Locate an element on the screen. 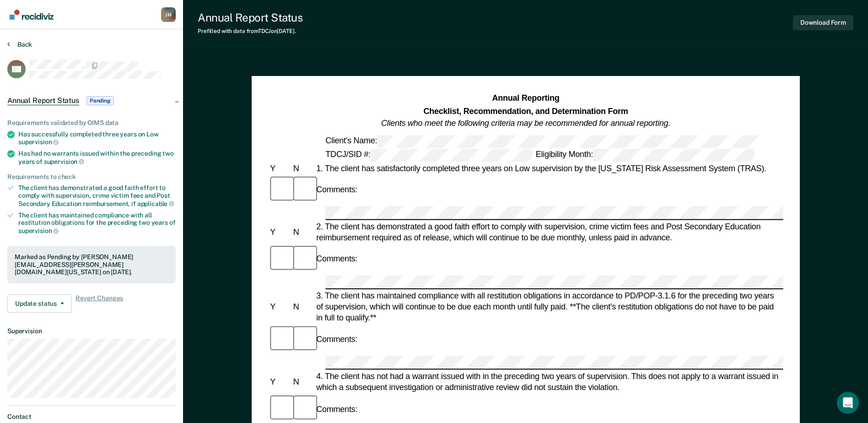 The width and height of the screenshot is (868, 423). img: Recidiviz is located at coordinates (31, 15).